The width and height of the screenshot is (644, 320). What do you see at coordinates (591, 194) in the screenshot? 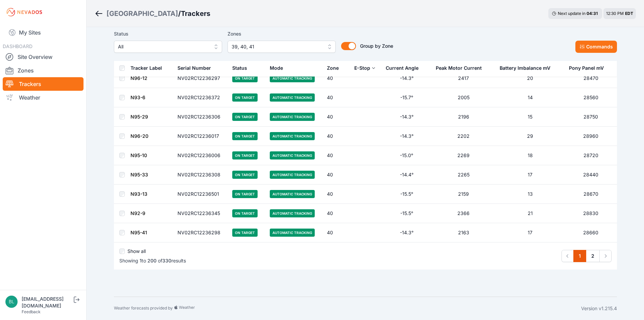
I see `td: 28670` at bounding box center [591, 194].